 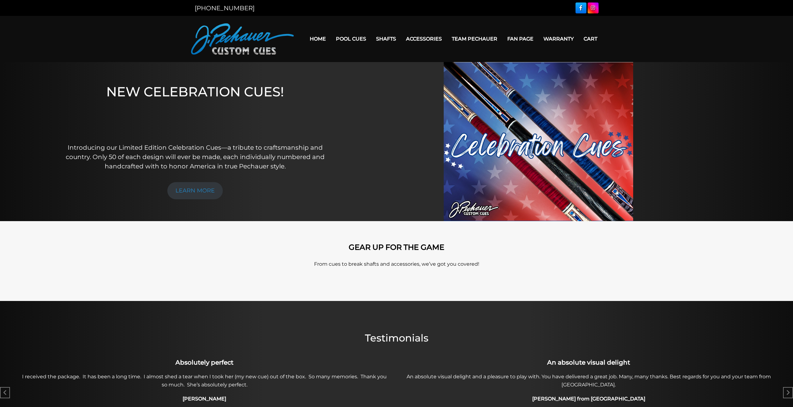 What do you see at coordinates (204, 381) in the screenshot?
I see `div: 1 / 49` at bounding box center [204, 381].